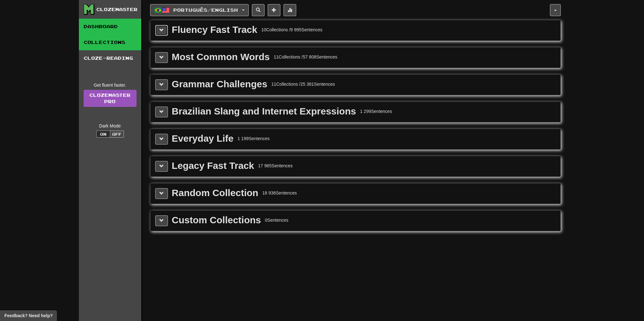 Image resolution: width=644 pixels, height=321 pixels. I want to click on div: Grammar Challenges, so click(220, 84).